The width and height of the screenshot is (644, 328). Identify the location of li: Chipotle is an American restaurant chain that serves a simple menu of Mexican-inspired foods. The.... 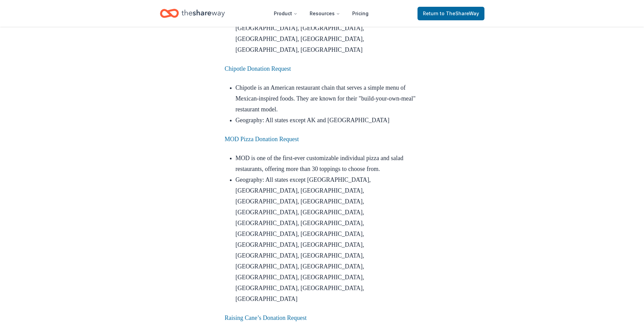
(328, 99).